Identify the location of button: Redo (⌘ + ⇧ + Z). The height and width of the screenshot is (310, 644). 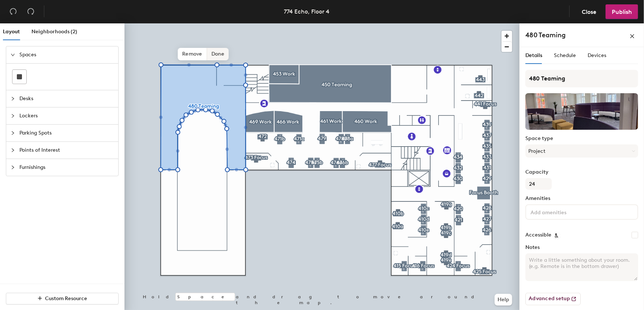
(31, 12).